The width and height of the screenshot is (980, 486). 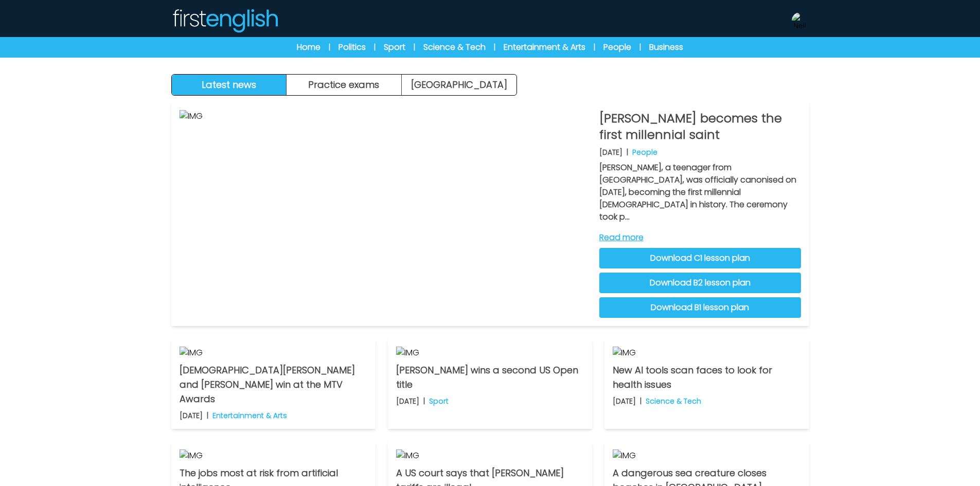 What do you see at coordinates (666, 47) in the screenshot?
I see `a: Business` at bounding box center [666, 47].